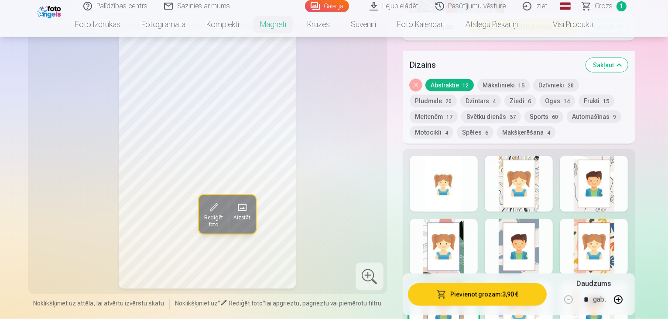 The height and width of the screenshot is (319, 668). I want to click on button: Dzīvnieki28, so click(556, 85).